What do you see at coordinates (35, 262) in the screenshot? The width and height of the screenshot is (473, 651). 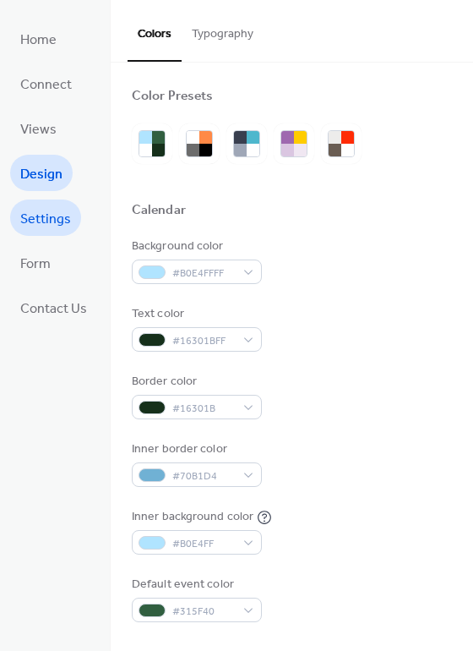 I see `a: Form` at bounding box center [35, 262].